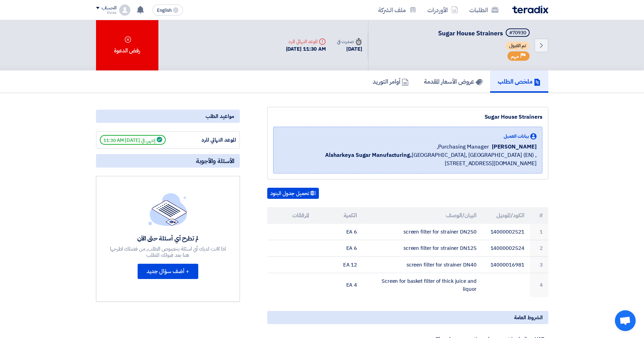  Describe the element at coordinates (291, 215) in the screenshot. I see `th: المرفقات` at that location.